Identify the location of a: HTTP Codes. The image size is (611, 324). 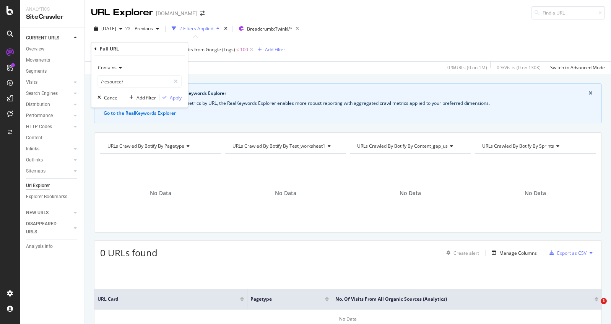
(49, 127).